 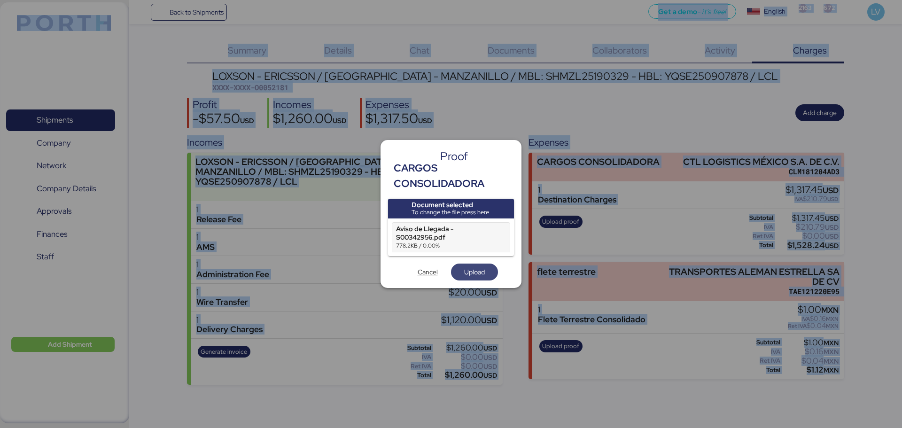 What do you see at coordinates (454, 156) in the screenshot?
I see `div: Proof` at bounding box center [454, 156].